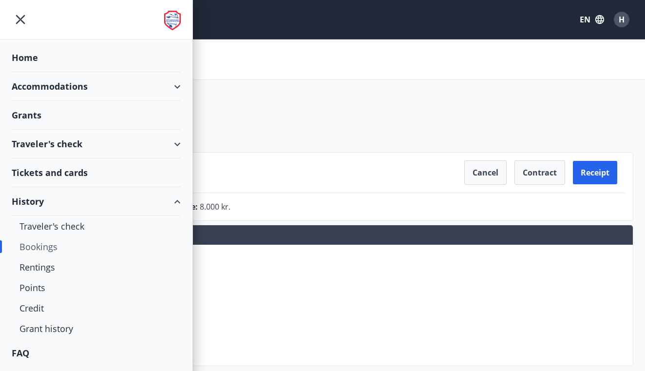 The width and height of the screenshot is (645, 371). I want to click on span: 8.000 kr., so click(215, 207).